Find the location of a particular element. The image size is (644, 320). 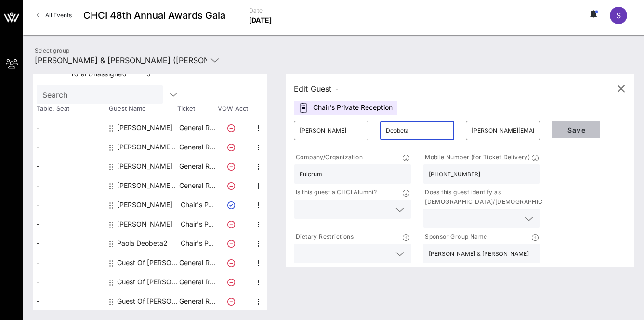

p: Sponsor Group Name is located at coordinates (455, 237).